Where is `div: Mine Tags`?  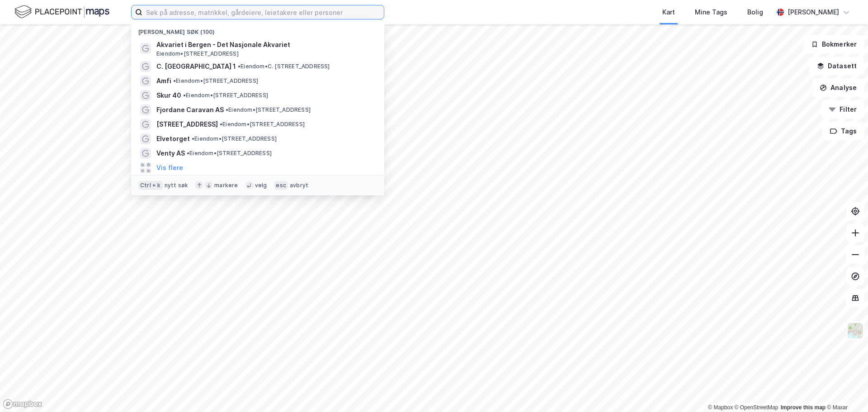
div: Mine Tags is located at coordinates (712, 12).